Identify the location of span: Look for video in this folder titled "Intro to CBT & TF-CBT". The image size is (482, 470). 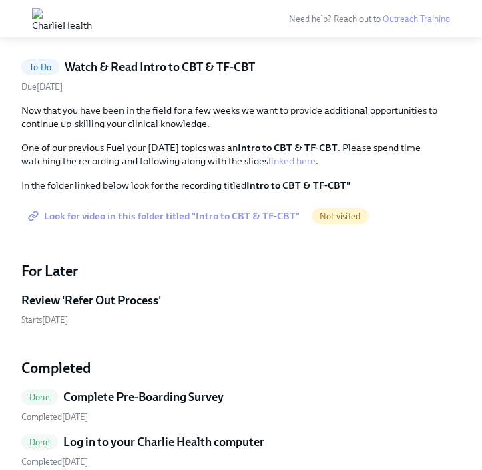
(165, 216).